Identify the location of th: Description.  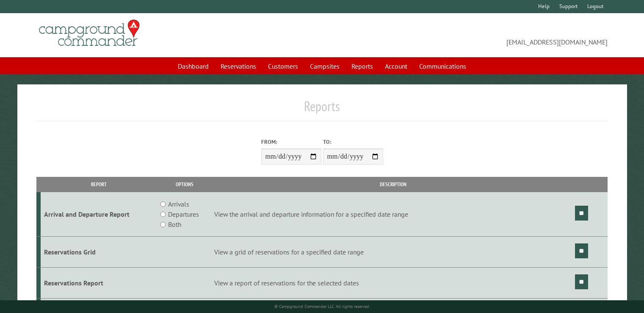
(393, 184).